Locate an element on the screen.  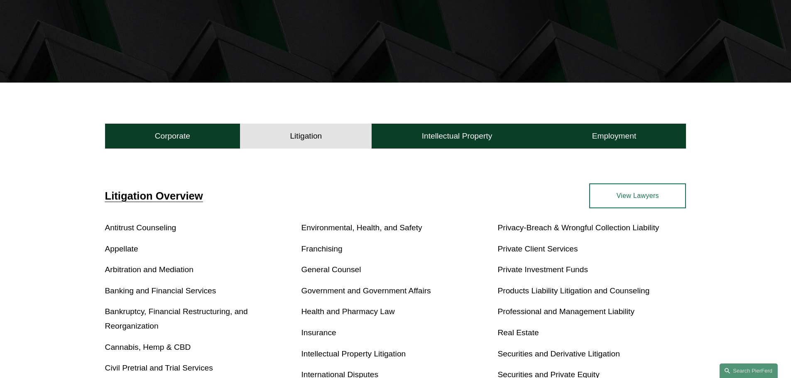
a: Private Client Services is located at coordinates (537, 249).